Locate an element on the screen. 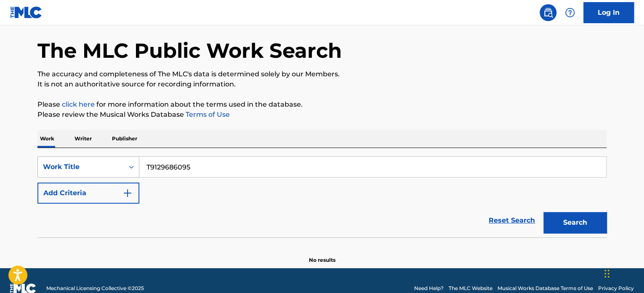 The height and width of the screenshot is (293, 644). button: Add Criteria is located at coordinates (88, 193).